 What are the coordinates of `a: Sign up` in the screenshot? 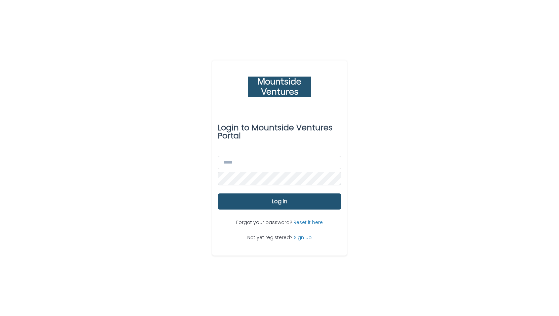 It's located at (303, 237).